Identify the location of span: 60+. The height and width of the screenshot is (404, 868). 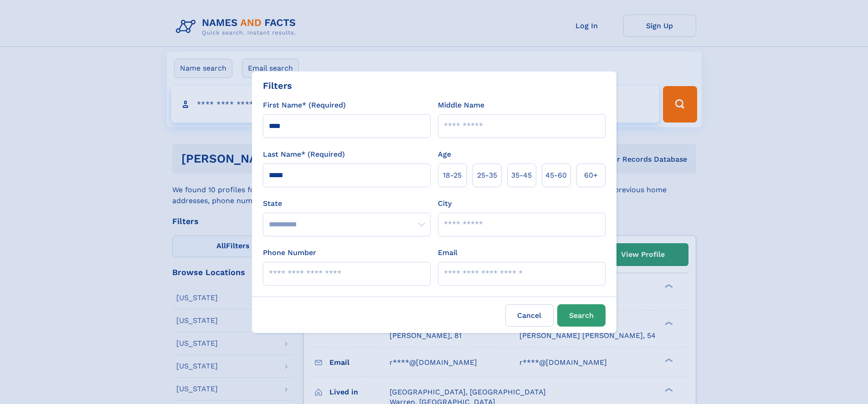
(591, 175).